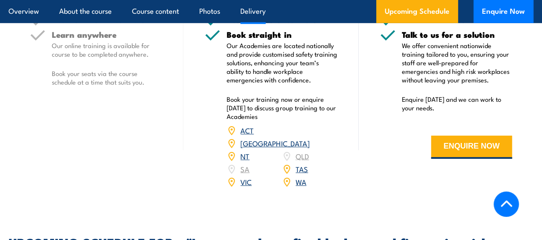  I want to click on p: Book your seats via the course schedule at a time that suits you., so click(107, 78).